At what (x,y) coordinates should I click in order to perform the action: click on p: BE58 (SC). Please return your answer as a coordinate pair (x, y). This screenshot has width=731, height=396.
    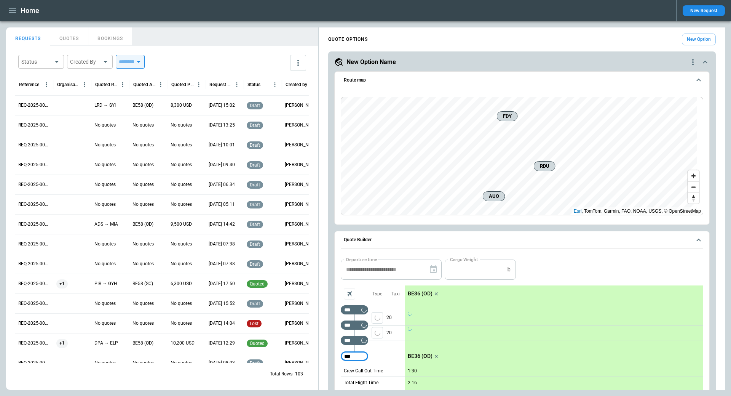
    Looking at the image, I should click on (143, 283).